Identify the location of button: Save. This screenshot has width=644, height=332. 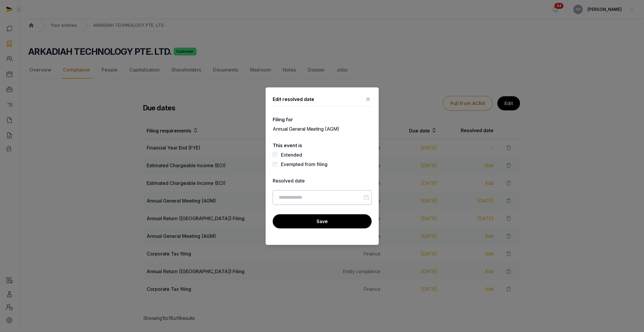
(322, 221).